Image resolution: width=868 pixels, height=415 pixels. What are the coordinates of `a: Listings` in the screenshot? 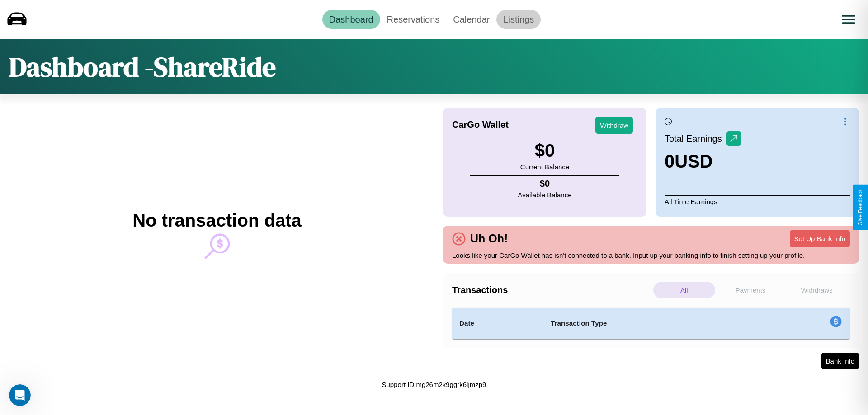 It's located at (519, 20).